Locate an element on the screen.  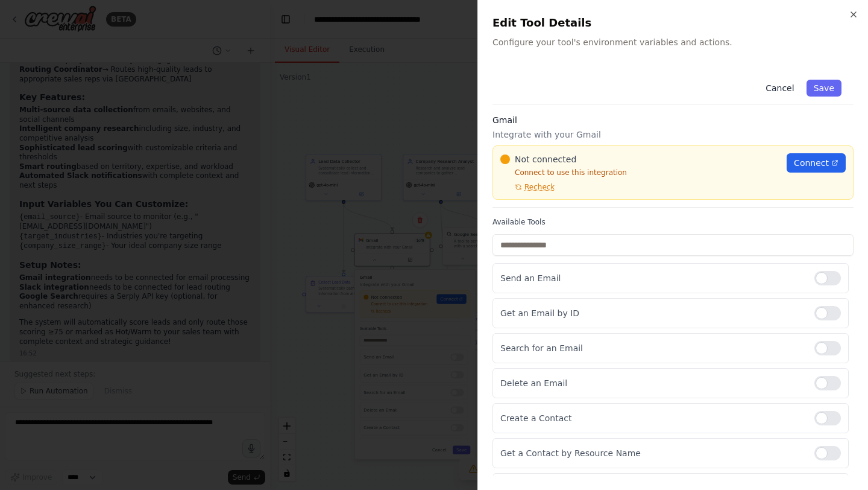
label: Available Tools is located at coordinates (673, 222).